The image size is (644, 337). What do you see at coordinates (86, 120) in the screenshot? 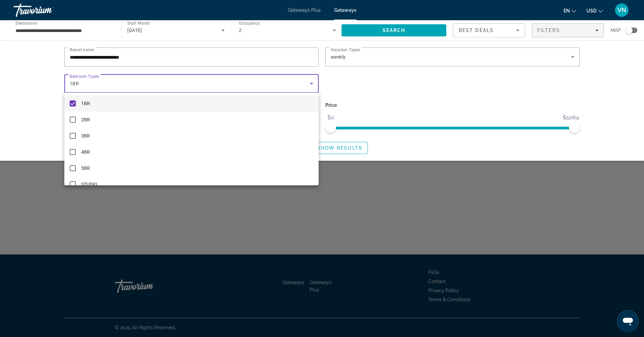
I see `span: 2BR` at bounding box center [86, 120].